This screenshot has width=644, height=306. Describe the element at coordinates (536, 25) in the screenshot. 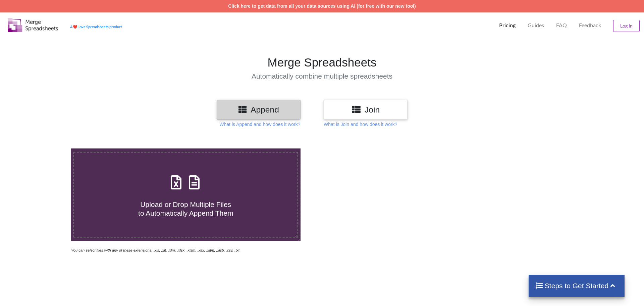

I see `p: Guides` at that location.